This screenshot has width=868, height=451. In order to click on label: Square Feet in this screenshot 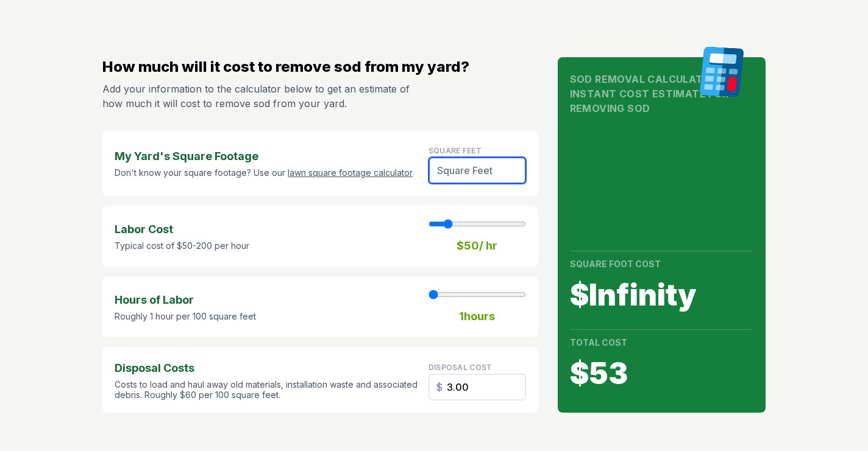, I will do `click(454, 150)`.